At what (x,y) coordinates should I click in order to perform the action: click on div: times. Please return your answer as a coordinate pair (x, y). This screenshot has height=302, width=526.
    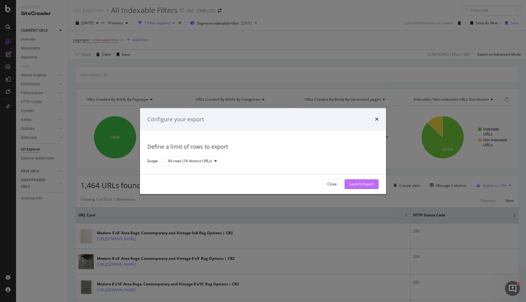
    Looking at the image, I should click on (377, 119).